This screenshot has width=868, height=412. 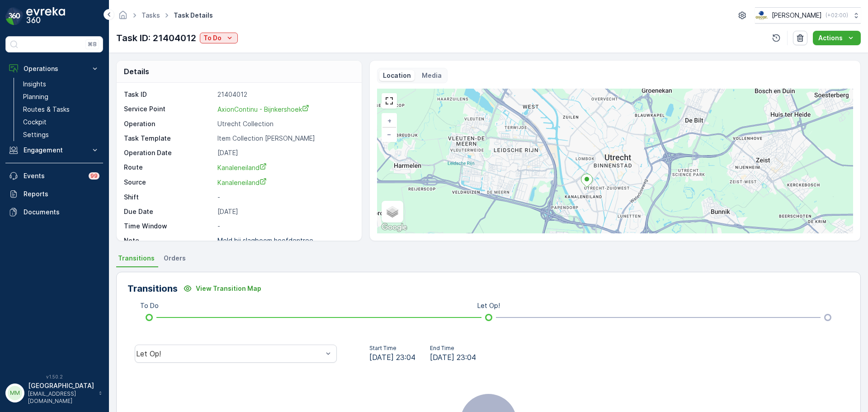 What do you see at coordinates (169, 153) in the screenshot?
I see `p: Operation Date` at bounding box center [169, 153].